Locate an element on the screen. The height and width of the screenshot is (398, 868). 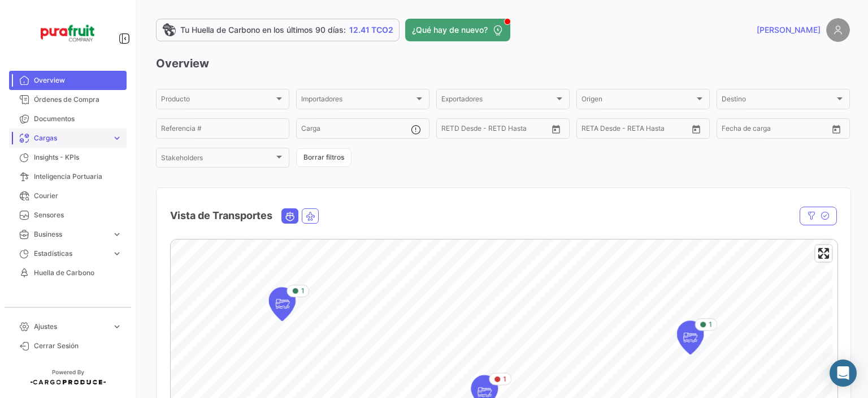
span: Business is located at coordinates (71, 234).